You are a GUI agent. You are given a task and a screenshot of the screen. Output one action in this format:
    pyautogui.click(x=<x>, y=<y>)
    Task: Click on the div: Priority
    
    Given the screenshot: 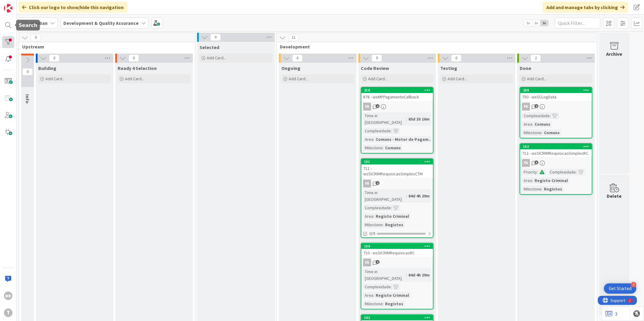 What is the action you would take?
    pyautogui.click(x=530, y=172)
    